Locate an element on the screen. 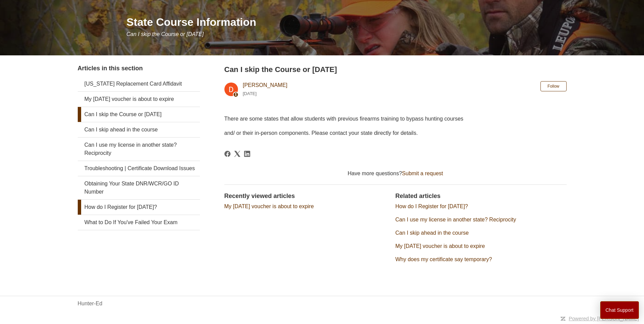 The height and width of the screenshot is (324, 644). a: Troubleshooting | Certificate Download Issues is located at coordinates (139, 169).